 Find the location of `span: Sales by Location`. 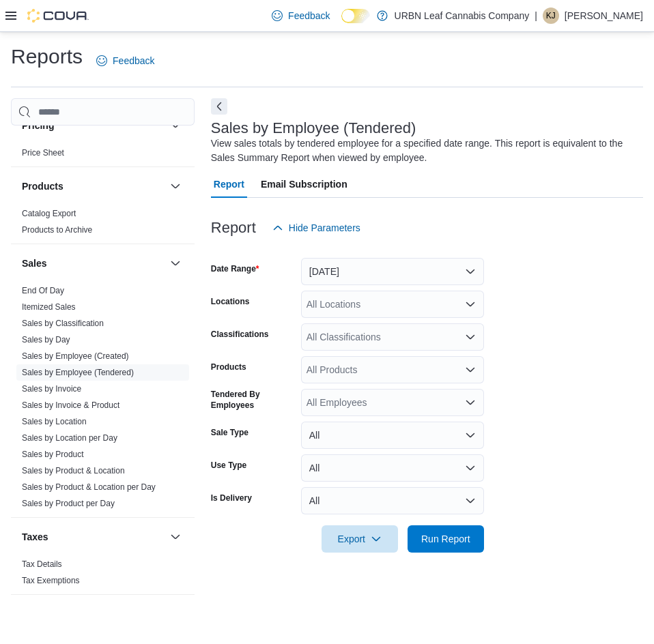

span: Sales by Location is located at coordinates (54, 422).